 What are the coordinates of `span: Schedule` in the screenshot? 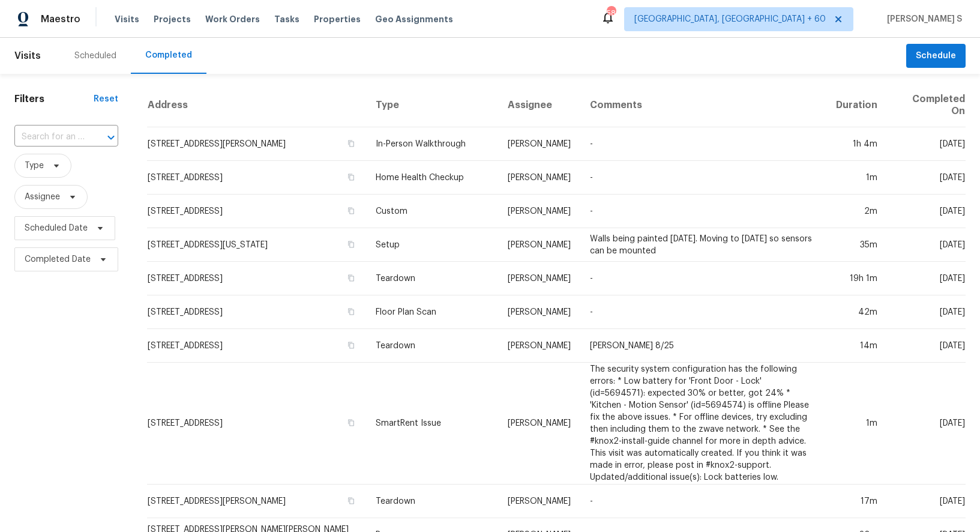 It's located at (935, 56).